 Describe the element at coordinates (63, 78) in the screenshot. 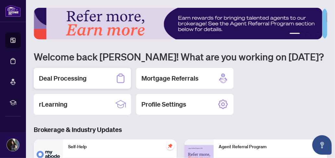

I see `h2: Deal Processing` at that location.